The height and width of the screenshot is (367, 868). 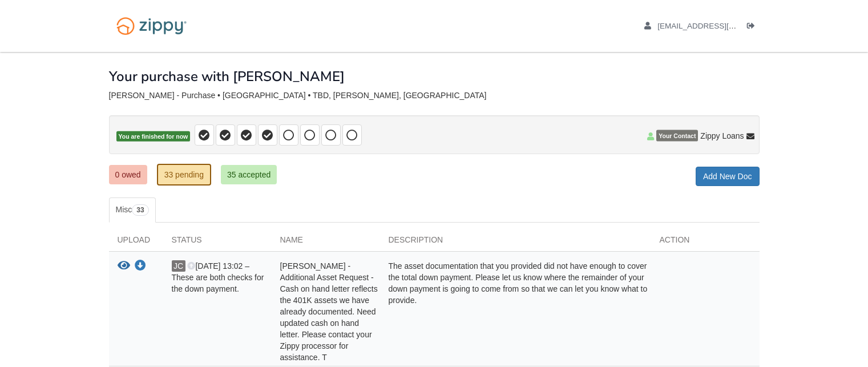 What do you see at coordinates (124, 266) in the screenshot?
I see `button: View Gail Wrona - Additional Asset Request - Cash on hand letter reflects the 401K assets we have...` at bounding box center [124, 266].